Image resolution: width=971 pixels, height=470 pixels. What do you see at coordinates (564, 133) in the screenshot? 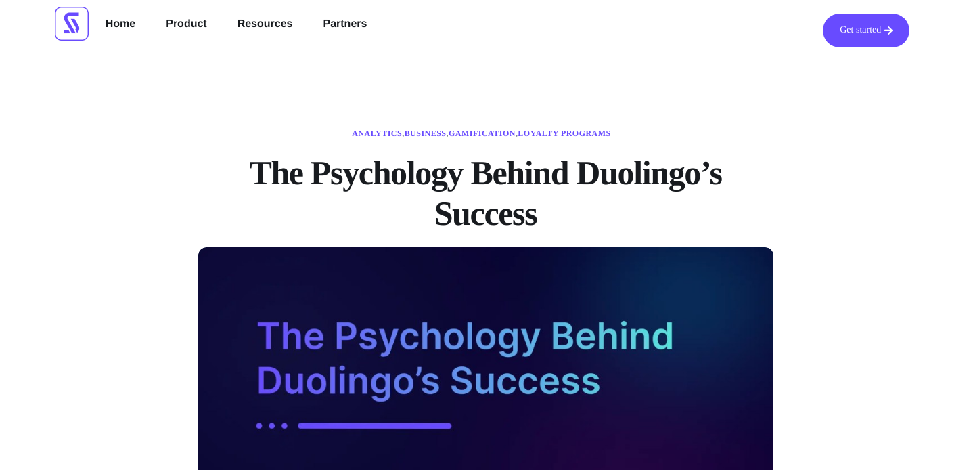
I see `a: Loyalty Programs` at bounding box center [564, 133].